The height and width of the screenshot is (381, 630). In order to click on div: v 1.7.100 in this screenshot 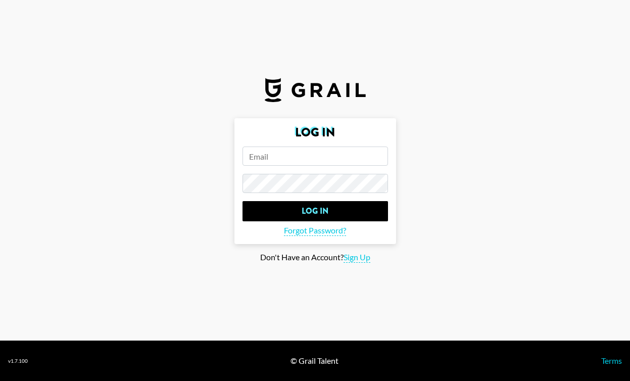, I will do `click(18, 360)`.